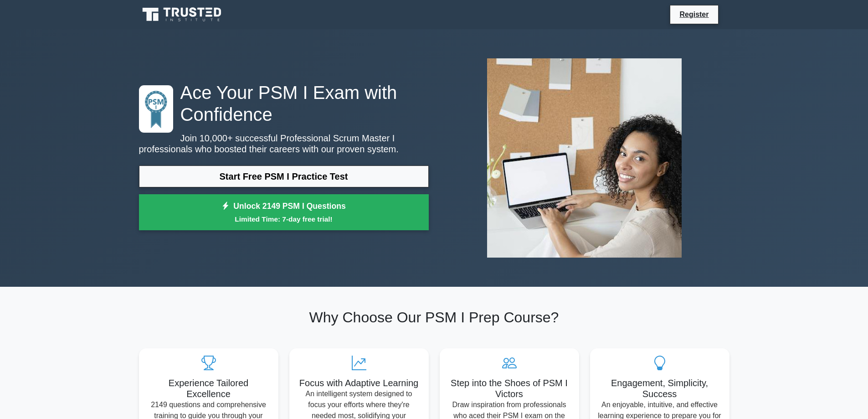  I want to click on h5: Focus with Adaptive Learning, so click(359, 383).